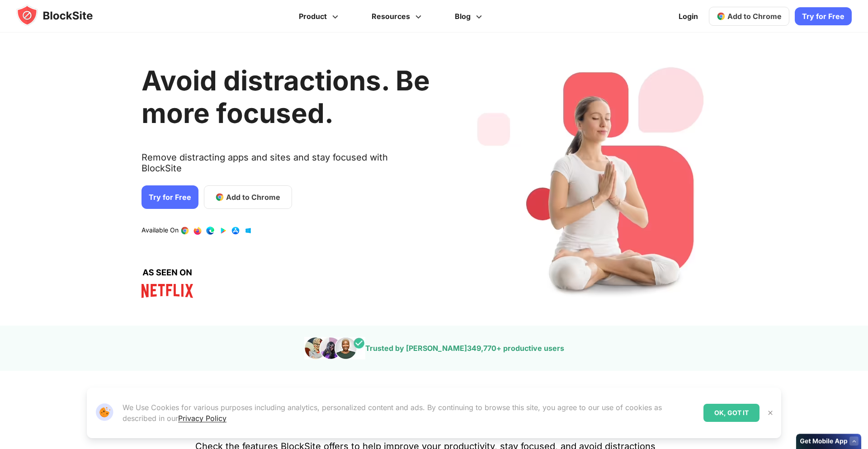 Image resolution: width=868 pixels, height=449 pixels. I want to click on h1: Avoid distractions. Be more focused., so click(286, 97).